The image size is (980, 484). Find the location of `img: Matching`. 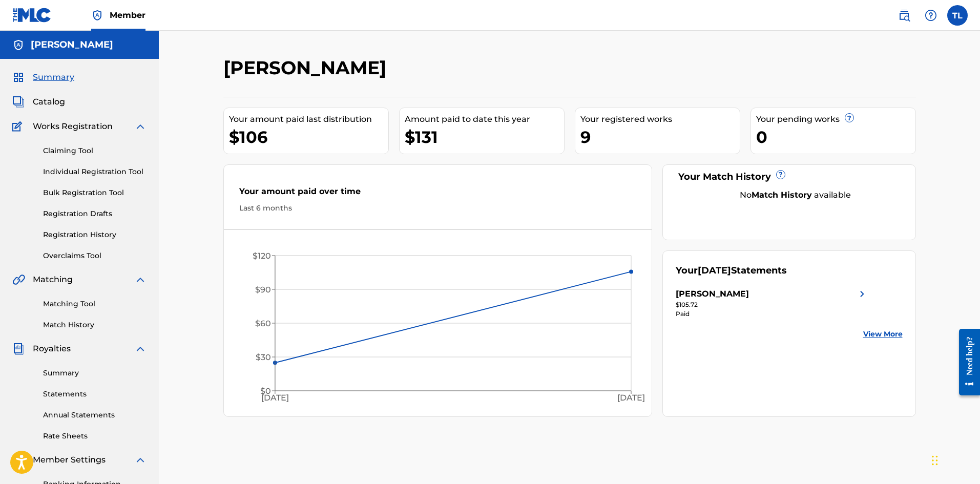

img: Matching is located at coordinates (19, 280).